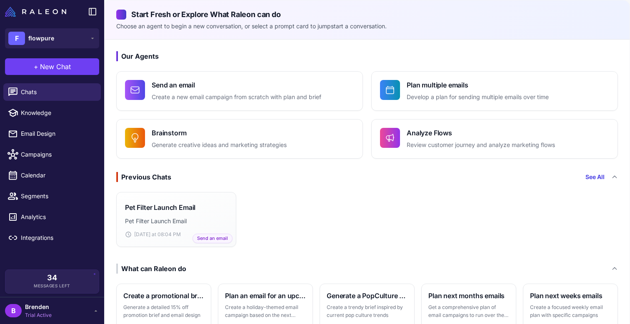  Describe the element at coordinates (52, 67) in the screenshot. I see `button: +New Chat` at that location.